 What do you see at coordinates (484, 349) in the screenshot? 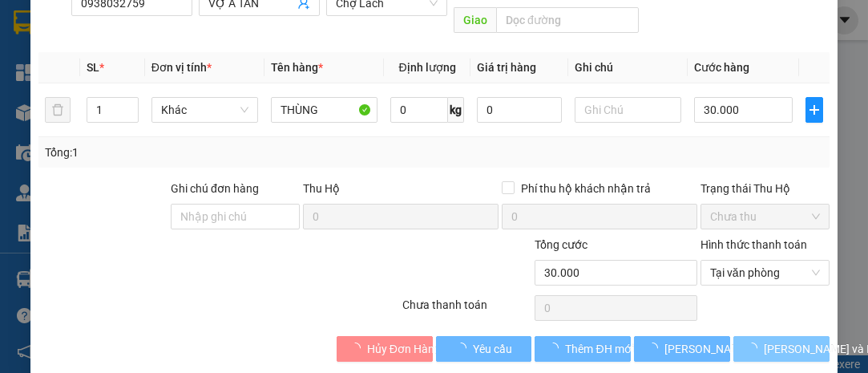
I see `button: Yêu cầu` at bounding box center [484, 349].